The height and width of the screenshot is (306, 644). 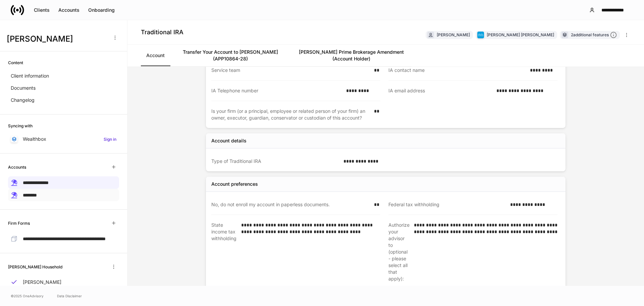 What do you see at coordinates (22, 100) in the screenshot?
I see `p: Changelog` at bounding box center [22, 100].